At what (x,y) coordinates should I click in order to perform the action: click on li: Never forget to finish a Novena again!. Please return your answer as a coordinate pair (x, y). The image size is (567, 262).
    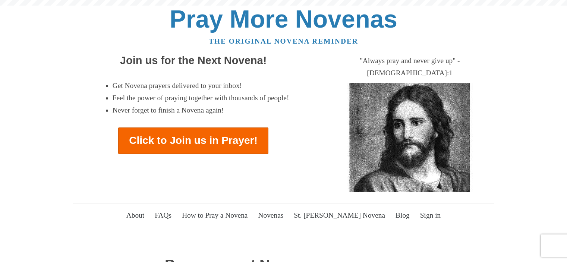
    Looking at the image, I should click on (201, 110).